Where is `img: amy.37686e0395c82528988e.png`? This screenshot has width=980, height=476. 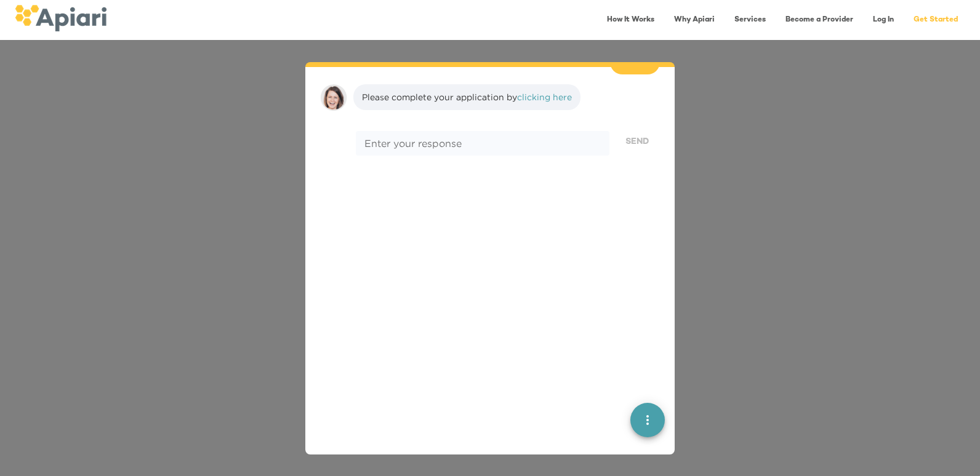 img: amy.37686e0395c82528988e.png is located at coordinates (333, 98).